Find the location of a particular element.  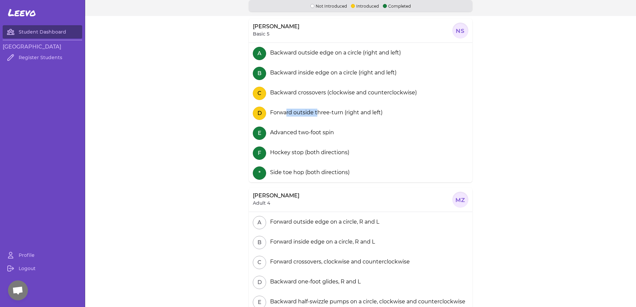

p: Basic 5 is located at coordinates (261, 34).